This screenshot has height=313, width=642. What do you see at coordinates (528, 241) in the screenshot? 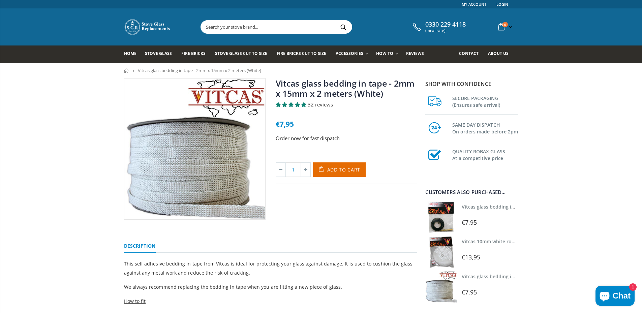
I see `a: Vitcas 10mm white rope kit - includes rope seal and glue!` at bounding box center [528, 241].